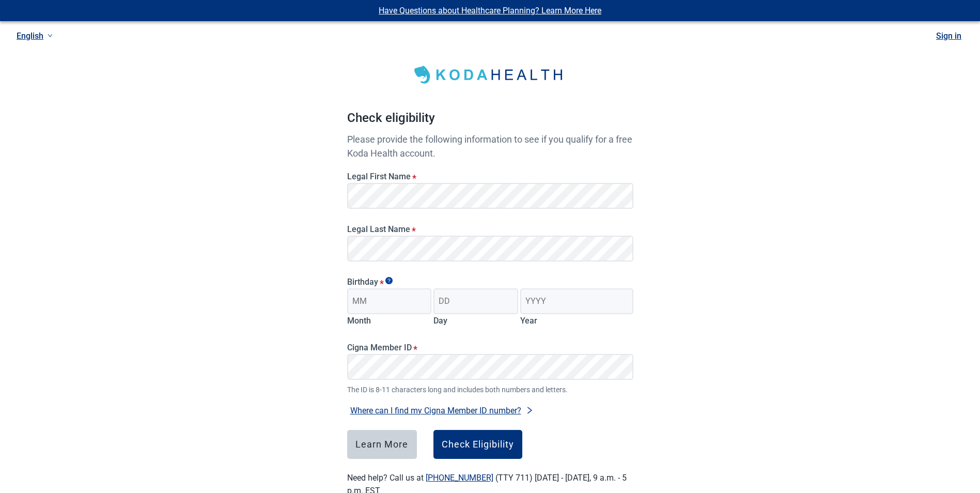 The image size is (980, 493). I want to click on legend: Birthday, so click(490, 281).